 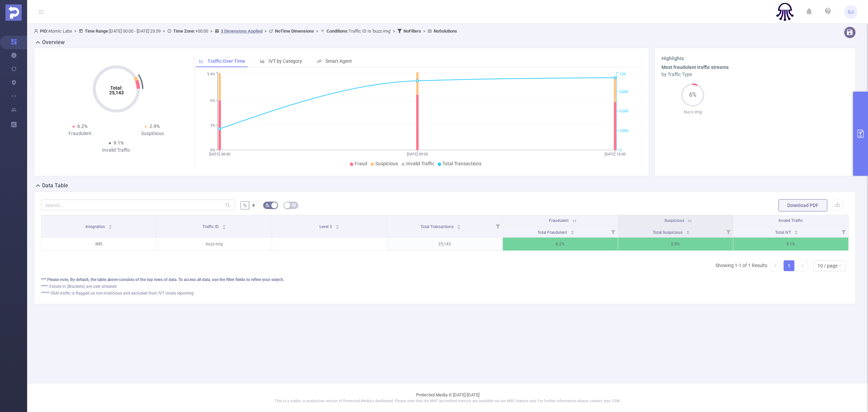 I want to click on u: 3 Dimensions Applied, so click(x=242, y=31).